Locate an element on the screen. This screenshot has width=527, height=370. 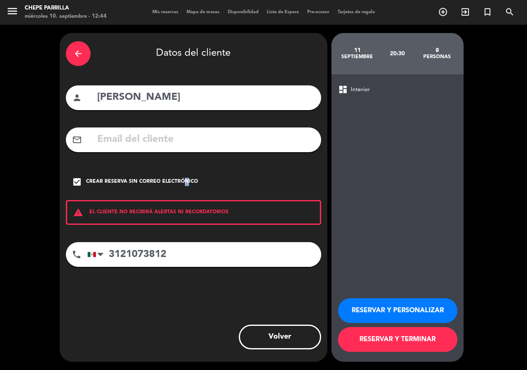
div: 20:30 is located at coordinates (397, 54).